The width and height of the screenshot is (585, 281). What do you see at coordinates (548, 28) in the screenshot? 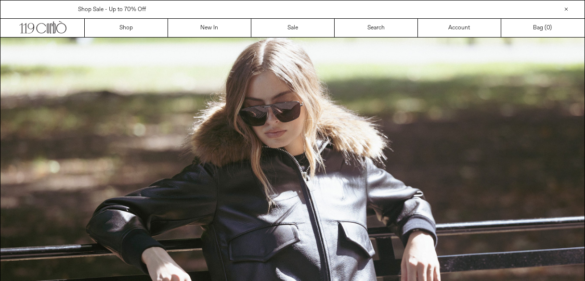
I see `span: 0` at bounding box center [548, 28].